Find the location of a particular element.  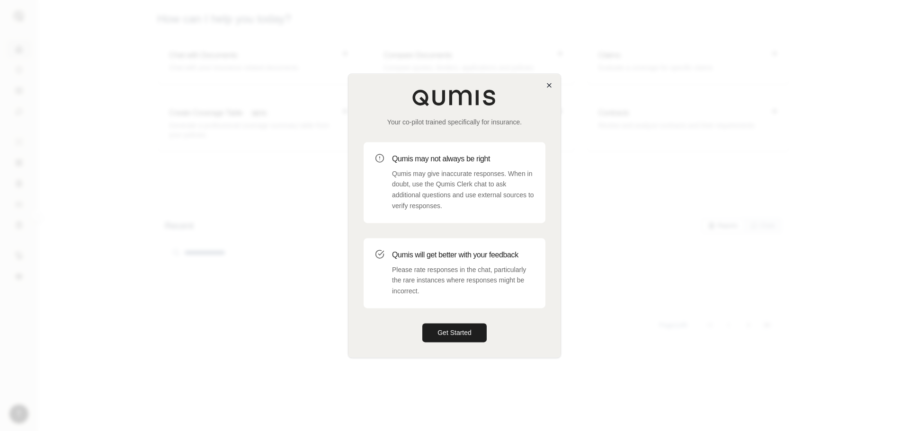

button: Get Started is located at coordinates (455, 333).